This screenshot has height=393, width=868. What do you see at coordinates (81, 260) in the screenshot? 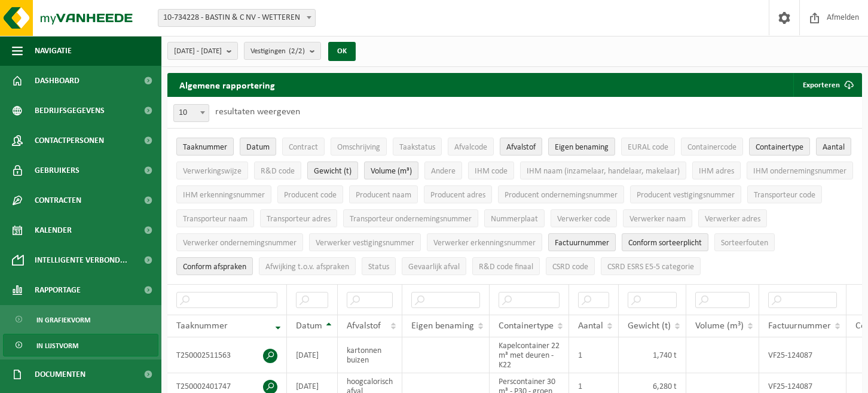
I see `span: Intelligente verbond...` at bounding box center [81, 260].